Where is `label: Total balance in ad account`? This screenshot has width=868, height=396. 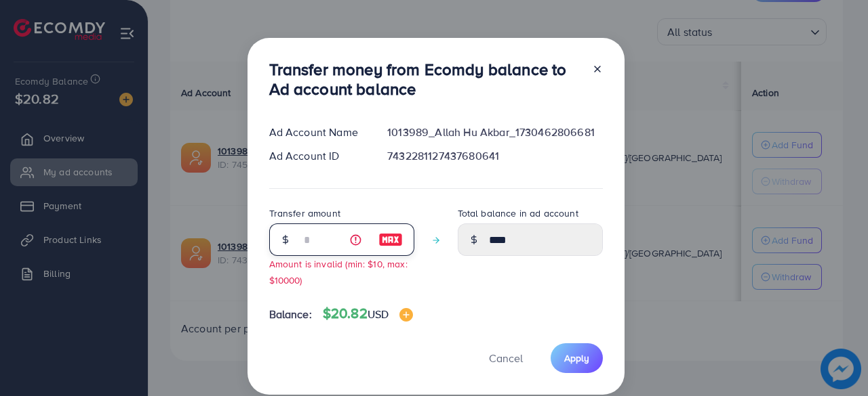
label: Total balance in ad account is located at coordinates (518, 213).